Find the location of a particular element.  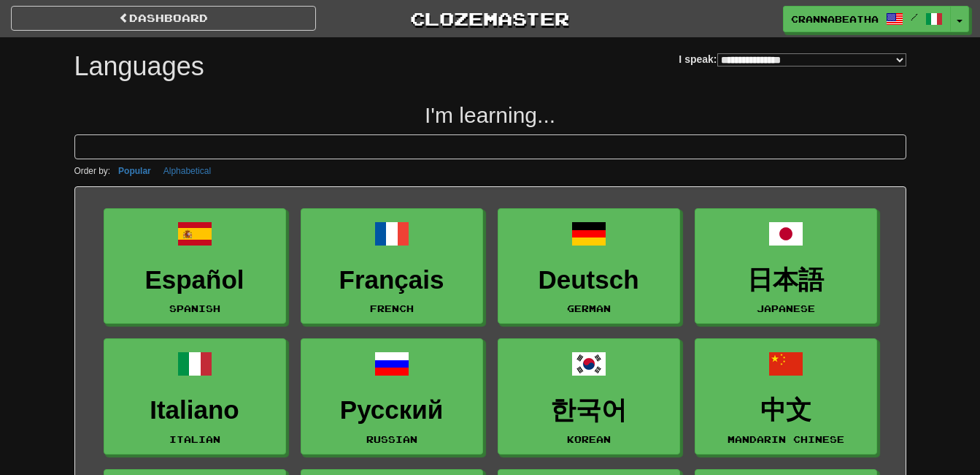

h3: Русский is located at coordinates (392, 410).